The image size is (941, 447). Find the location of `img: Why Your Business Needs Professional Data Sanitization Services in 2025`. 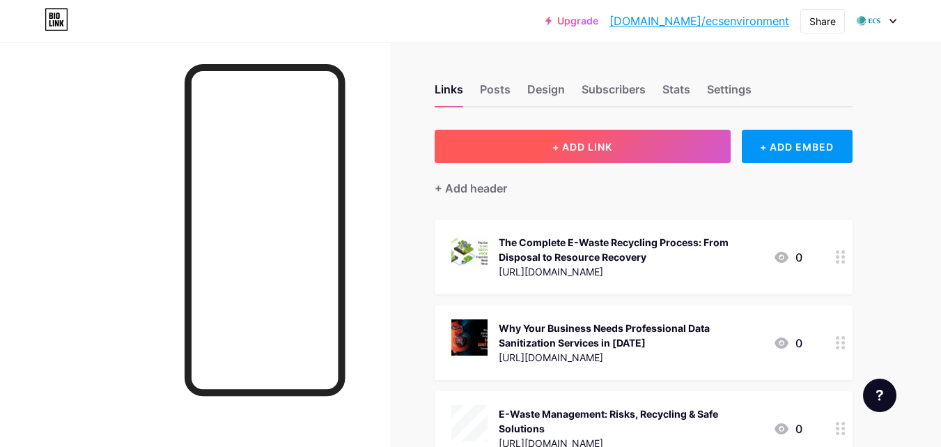

img: Why Your Business Needs Professional Data Sanitization Services in 2025 is located at coordinates (470, 337).